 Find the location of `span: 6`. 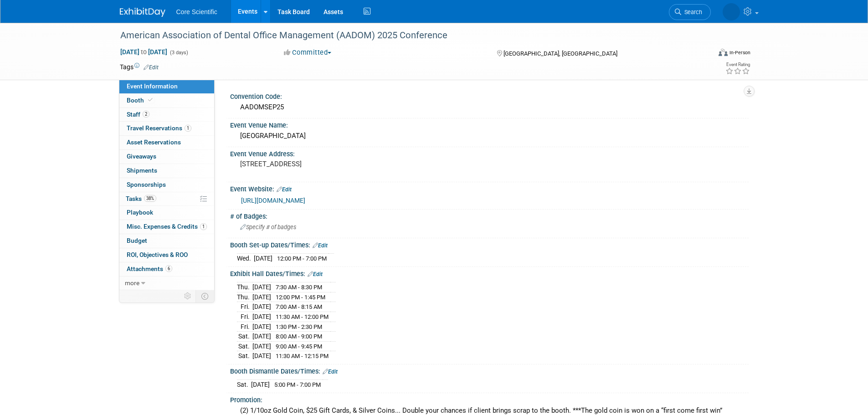

span: 6 is located at coordinates (168, 268).